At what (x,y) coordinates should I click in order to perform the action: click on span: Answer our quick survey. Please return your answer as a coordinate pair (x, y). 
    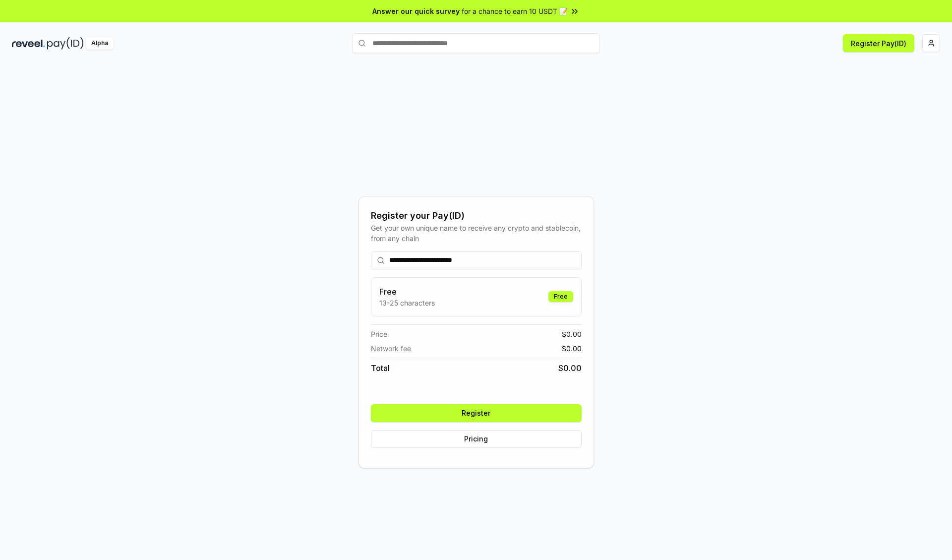
    Looking at the image, I should click on (416, 11).